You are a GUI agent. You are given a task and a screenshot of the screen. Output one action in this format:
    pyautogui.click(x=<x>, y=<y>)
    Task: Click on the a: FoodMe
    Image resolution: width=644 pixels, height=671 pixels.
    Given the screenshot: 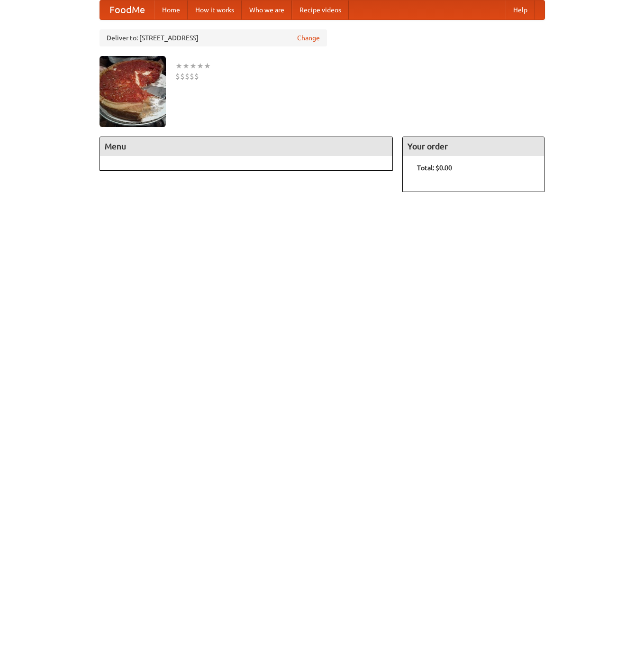 What is the action you would take?
    pyautogui.click(x=127, y=10)
    